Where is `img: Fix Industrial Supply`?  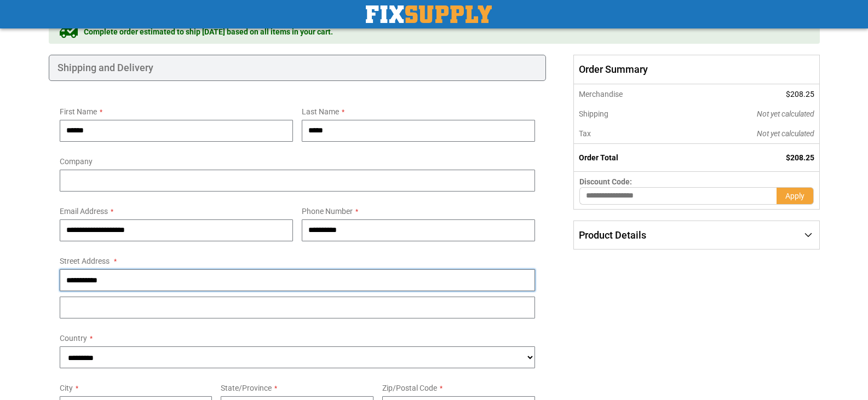
img: Fix Industrial Supply is located at coordinates (429, 14).